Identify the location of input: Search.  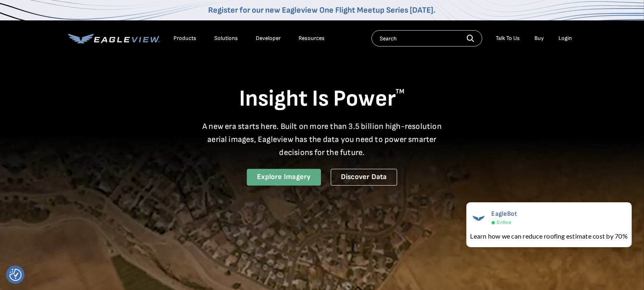
(427, 38).